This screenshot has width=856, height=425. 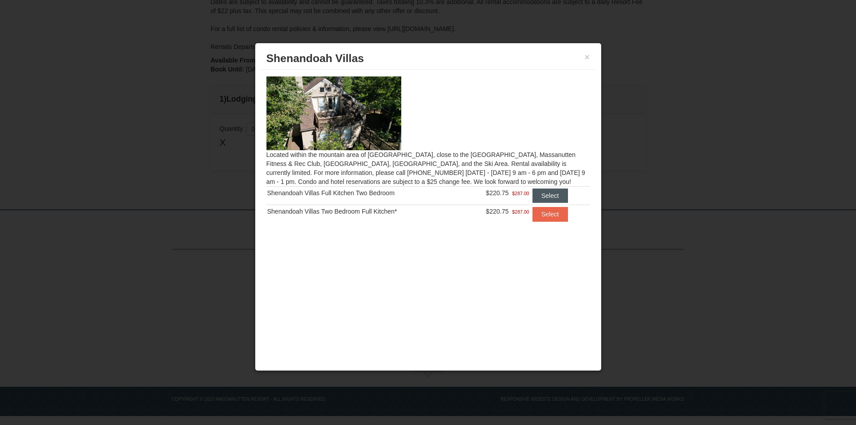 I want to click on span: Shenandoah Villas, so click(x=315, y=58).